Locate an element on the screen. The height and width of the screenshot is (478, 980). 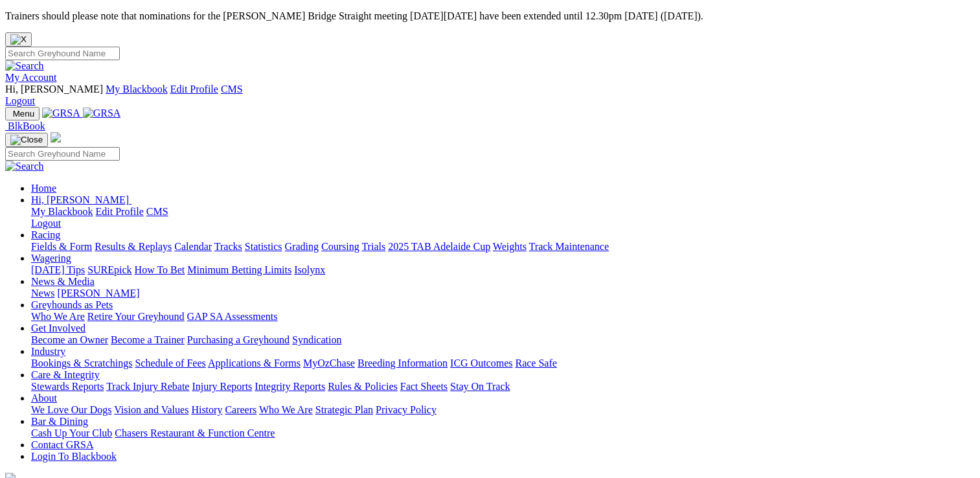
div: Racing is located at coordinates (503, 247).